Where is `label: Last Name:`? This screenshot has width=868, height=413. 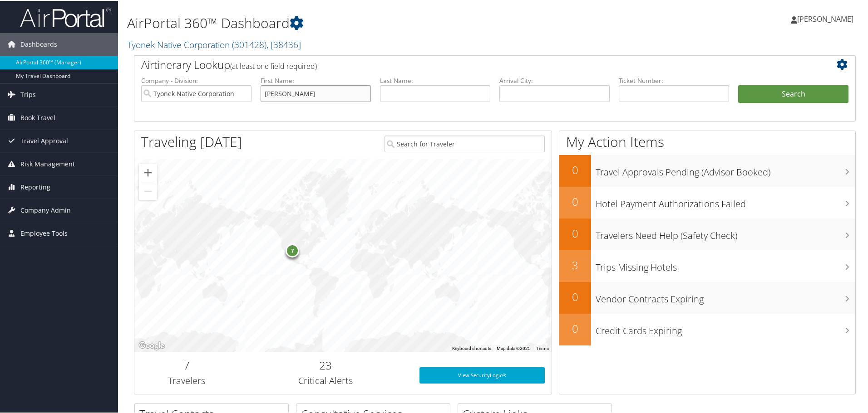 label: Last Name: is located at coordinates (435, 80).